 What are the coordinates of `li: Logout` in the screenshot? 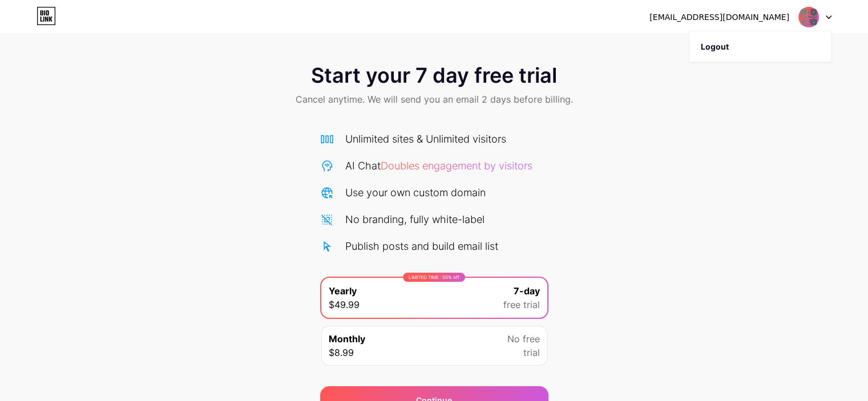 It's located at (760, 47).